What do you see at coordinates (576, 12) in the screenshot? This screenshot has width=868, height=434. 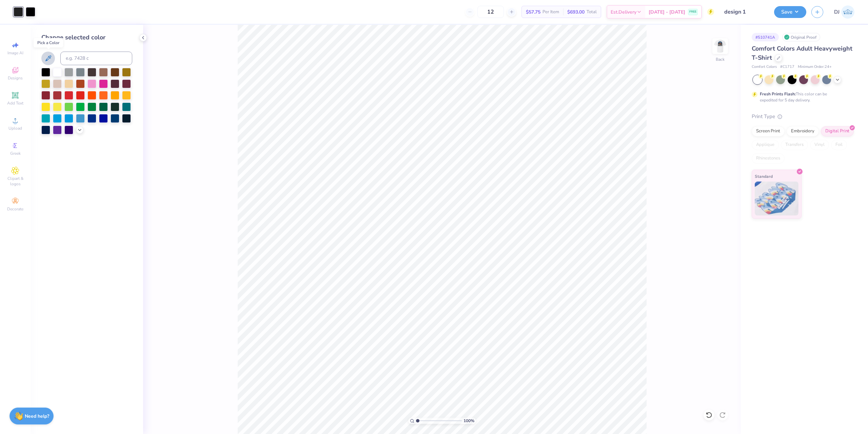 I see `span: $693.00` at bounding box center [576, 12].